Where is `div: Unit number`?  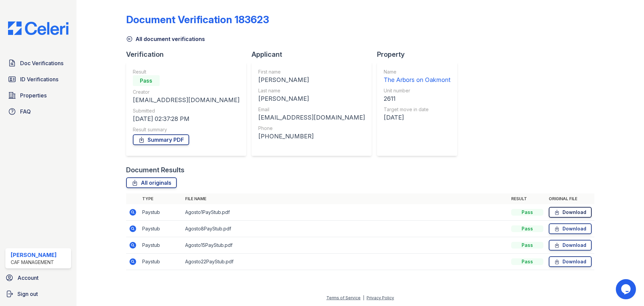
div: Unit number is located at coordinates (417, 91).